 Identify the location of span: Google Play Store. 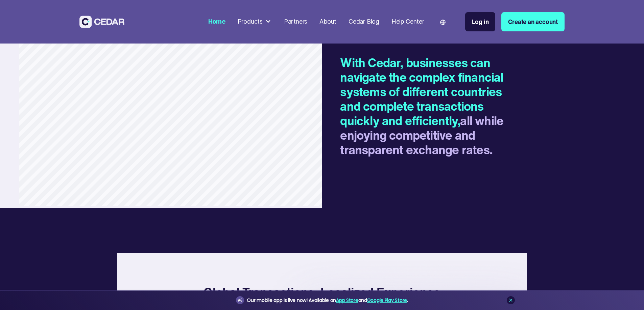
(387, 301).